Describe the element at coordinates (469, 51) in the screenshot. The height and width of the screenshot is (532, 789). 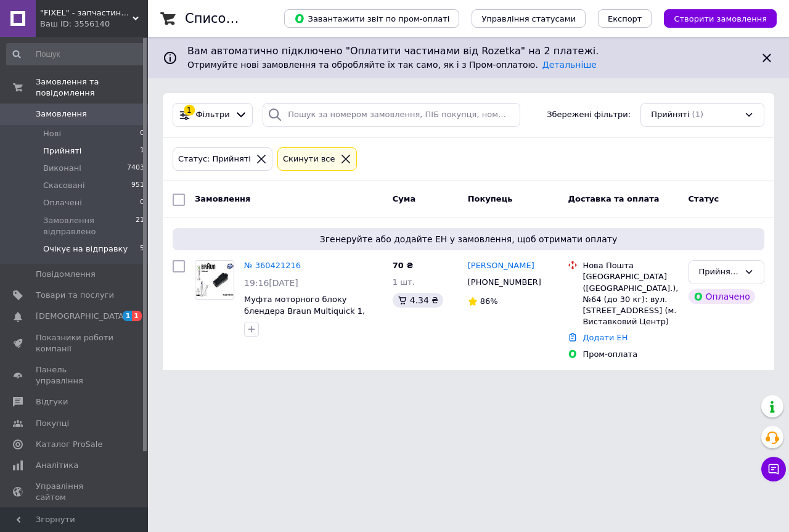
I see `span: Вам автоматично підключено "Оплатити частинами від Rozetka" на 2 платежі.` at that location.